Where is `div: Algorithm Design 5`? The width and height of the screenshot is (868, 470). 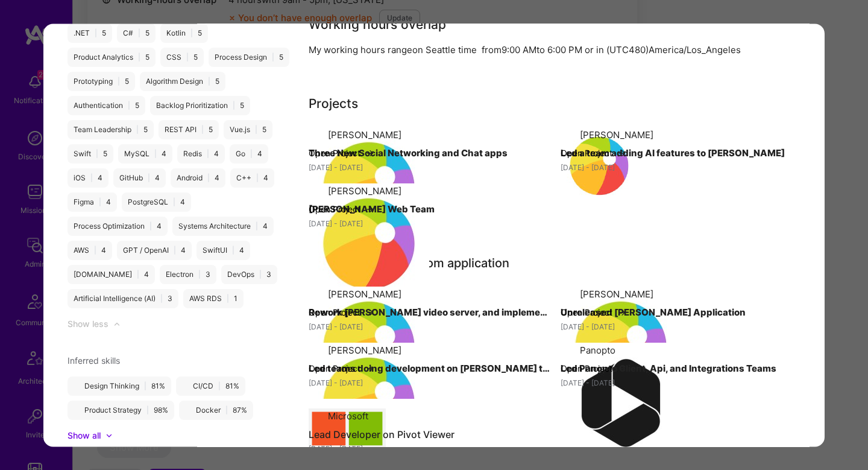
div: Algorithm Design 5 is located at coordinates (182, 82).